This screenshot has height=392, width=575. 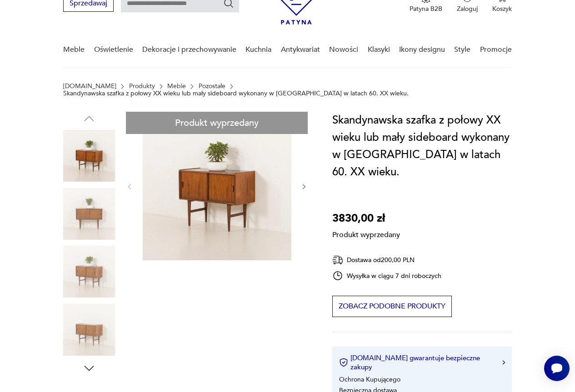 What do you see at coordinates (366, 218) in the screenshot?
I see `p: 3830,00 zł` at bounding box center [366, 218].